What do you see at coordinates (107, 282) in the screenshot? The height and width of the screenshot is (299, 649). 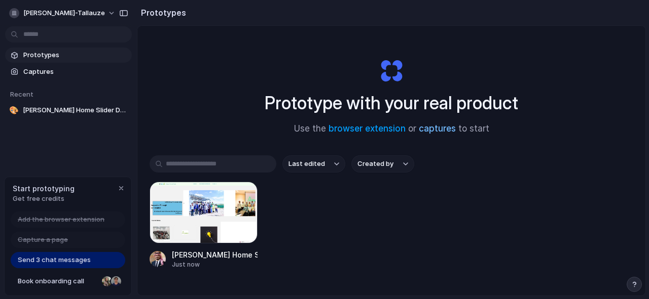 I see `div: Nicole Kubica` at bounding box center [107, 282].